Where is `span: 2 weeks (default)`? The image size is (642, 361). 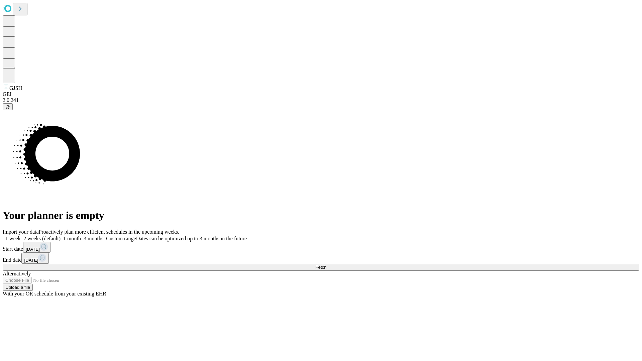 span: 2 weeks (default) is located at coordinates (42, 239).